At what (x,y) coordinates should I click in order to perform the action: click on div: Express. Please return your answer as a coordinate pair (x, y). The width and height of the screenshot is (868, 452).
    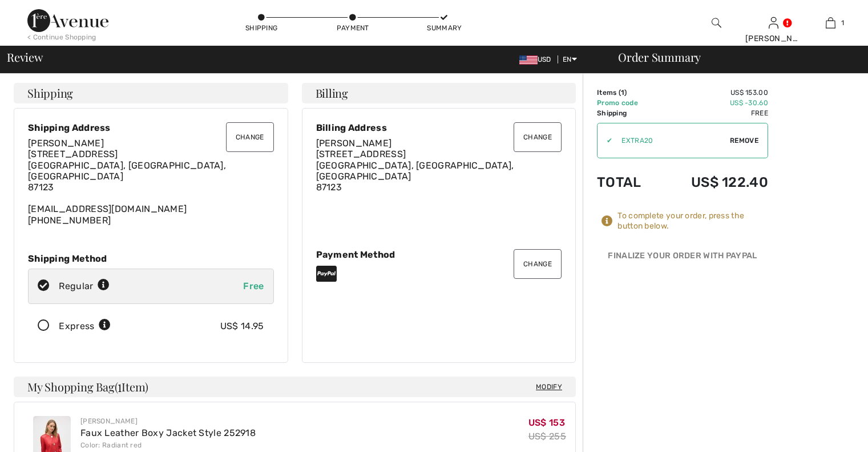
    Looking at the image, I should click on (85, 326).